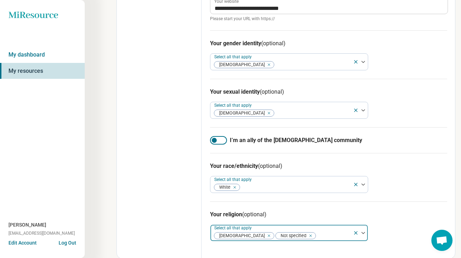 The height and width of the screenshot is (258, 461). Describe the element at coordinates (224, 187) in the screenshot. I see `span: White` at that location.